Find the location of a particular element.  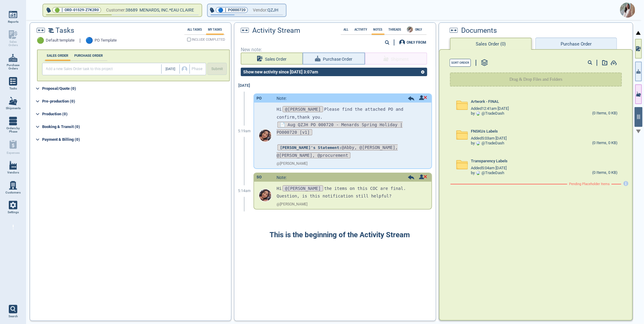

span: Phase is located at coordinates (197, 69).